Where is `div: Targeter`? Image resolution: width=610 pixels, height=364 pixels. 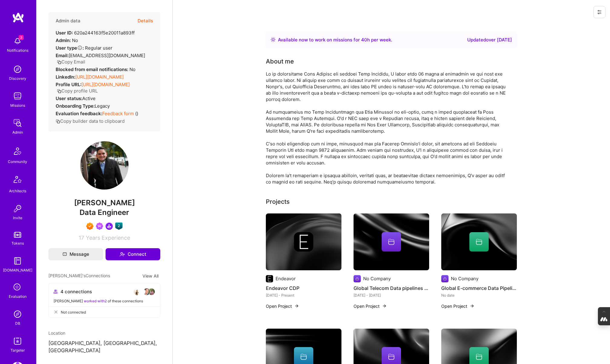
div: Targeter is located at coordinates (17, 350).